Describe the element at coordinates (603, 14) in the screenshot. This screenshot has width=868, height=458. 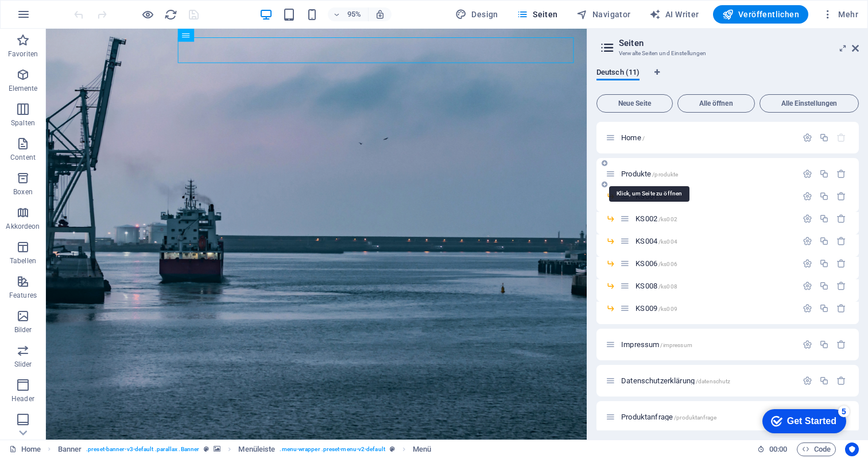
I see `button: Navigator` at that location.